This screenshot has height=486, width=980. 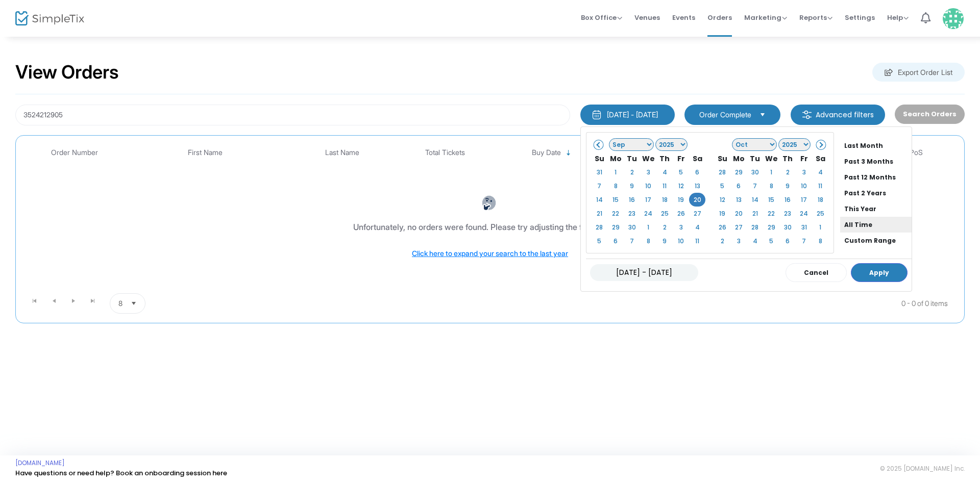 What do you see at coordinates (342, 153) in the screenshot?
I see `span: Last Name` at bounding box center [342, 153].